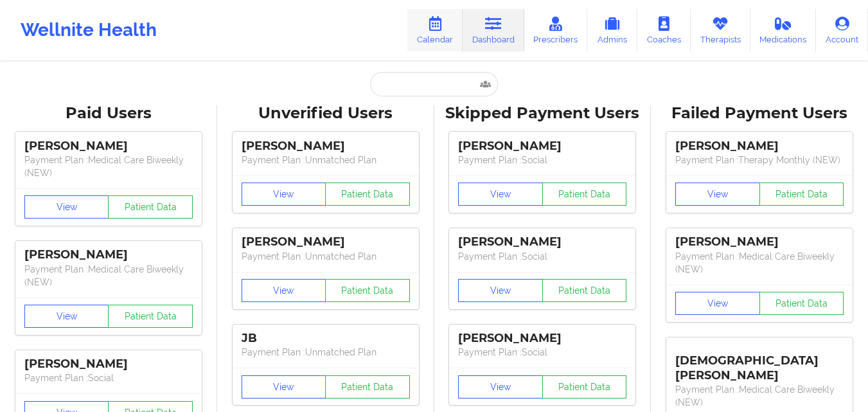  I want to click on div: Unverified Users, so click(326, 113).